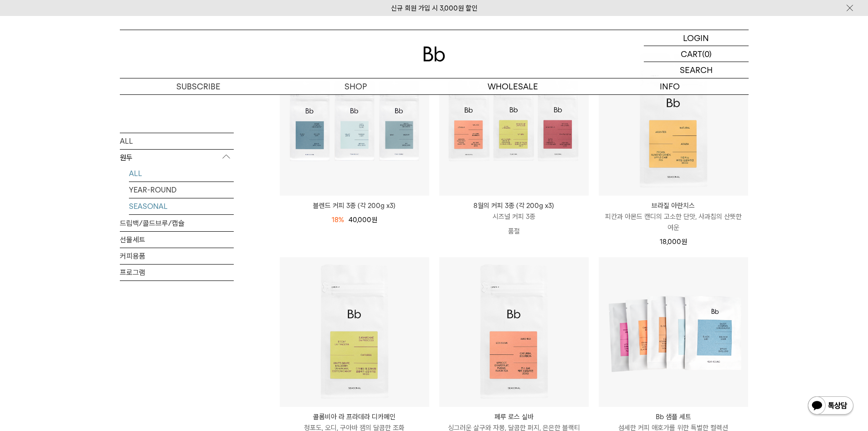  What do you see at coordinates (673, 332) in the screenshot?
I see `img: Bb 샘플 세트` at bounding box center [673, 332].